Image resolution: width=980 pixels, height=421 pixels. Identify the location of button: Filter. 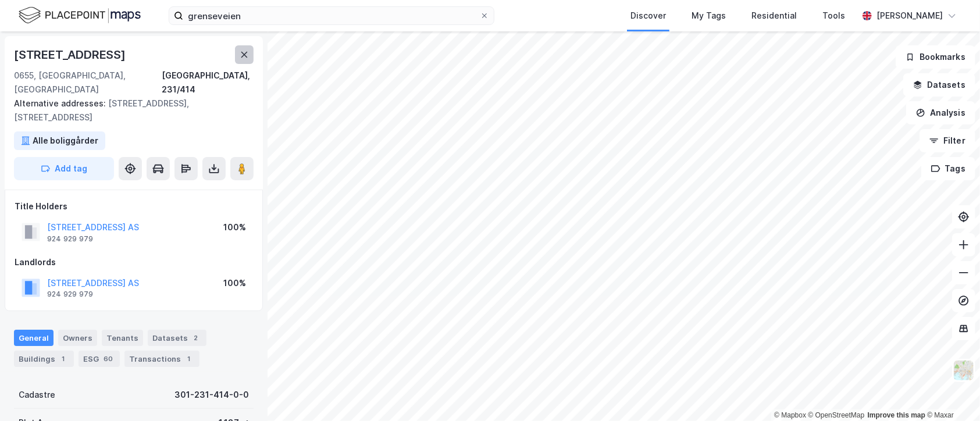
(947, 140).